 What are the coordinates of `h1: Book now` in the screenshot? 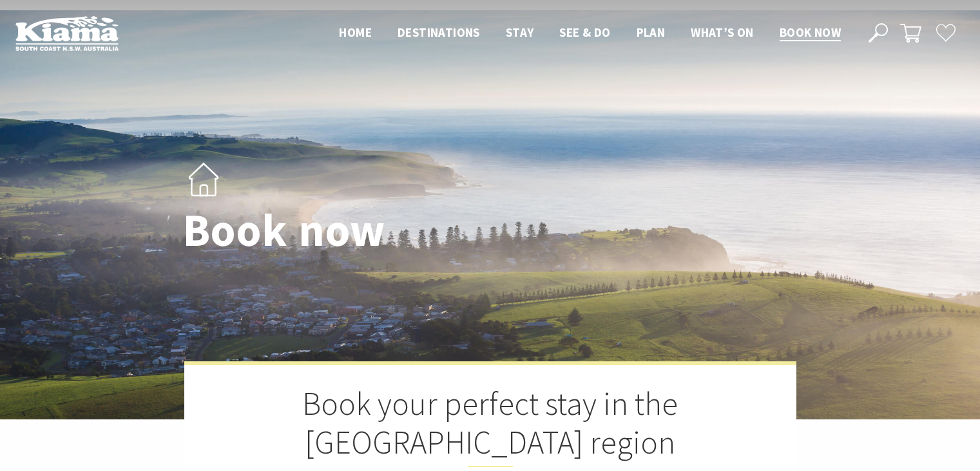 It's located at (364, 230).